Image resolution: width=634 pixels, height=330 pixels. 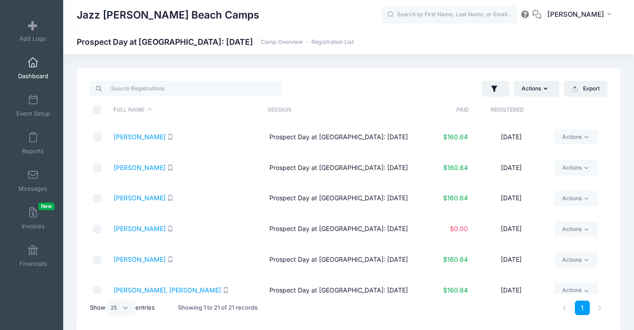 What do you see at coordinates (33, 68) in the screenshot?
I see `a: Dashboard` at bounding box center [33, 68].